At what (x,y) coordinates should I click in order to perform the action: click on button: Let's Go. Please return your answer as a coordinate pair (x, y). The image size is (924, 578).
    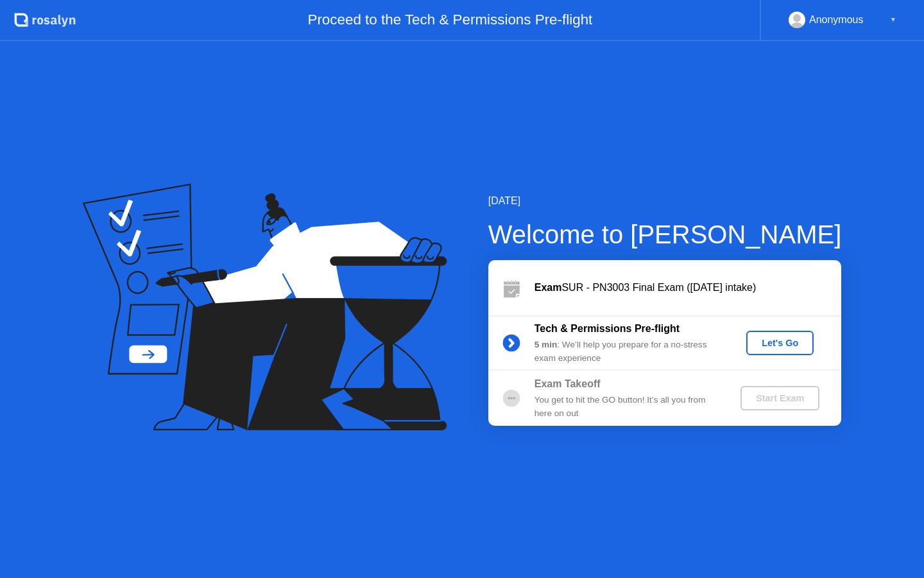
    Looking at the image, I should click on (779, 342).